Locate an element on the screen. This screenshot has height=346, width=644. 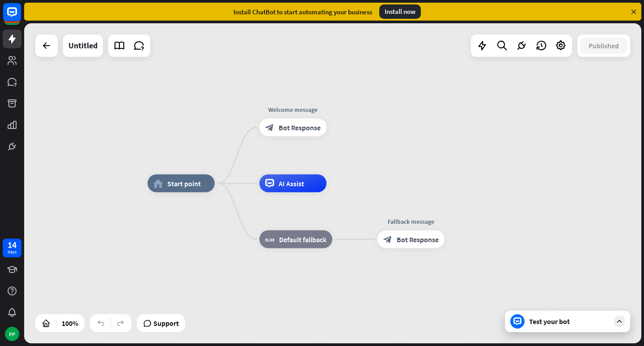
span: AI Assist is located at coordinates (291, 184).